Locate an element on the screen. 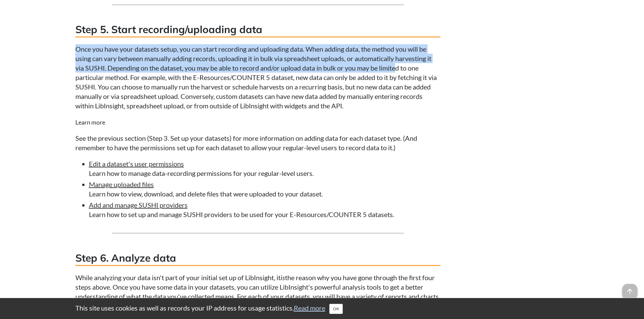  h3: Step 5. Start recording/uploading data is located at coordinates (258, 29).